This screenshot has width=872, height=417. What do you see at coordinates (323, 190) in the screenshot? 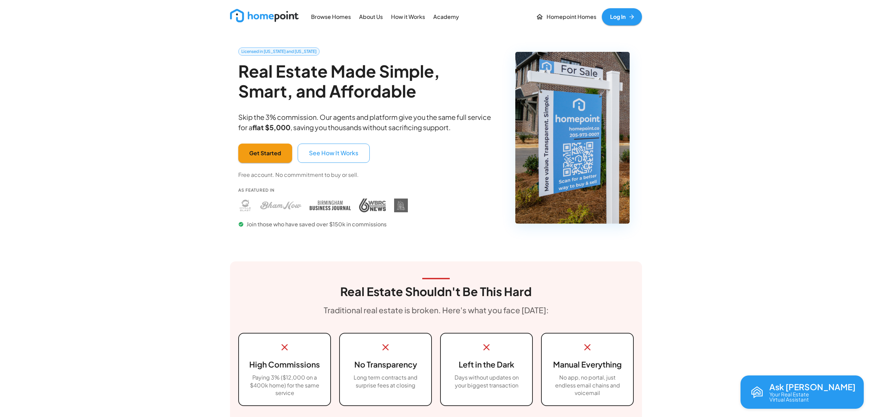
I see `p: As Featured In` at bounding box center [323, 190].